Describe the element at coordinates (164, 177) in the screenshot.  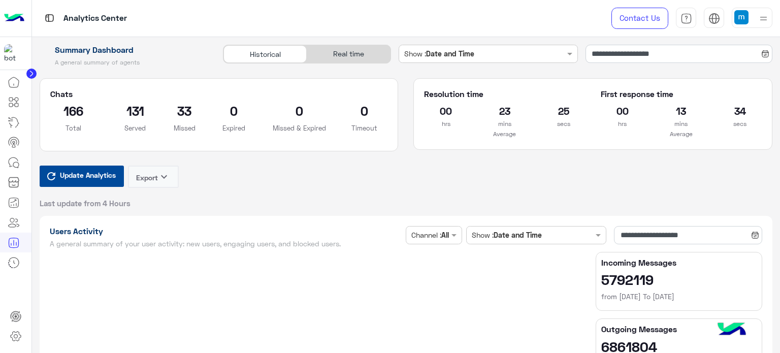
I see `i: keyboard_arrow_down` at that location.